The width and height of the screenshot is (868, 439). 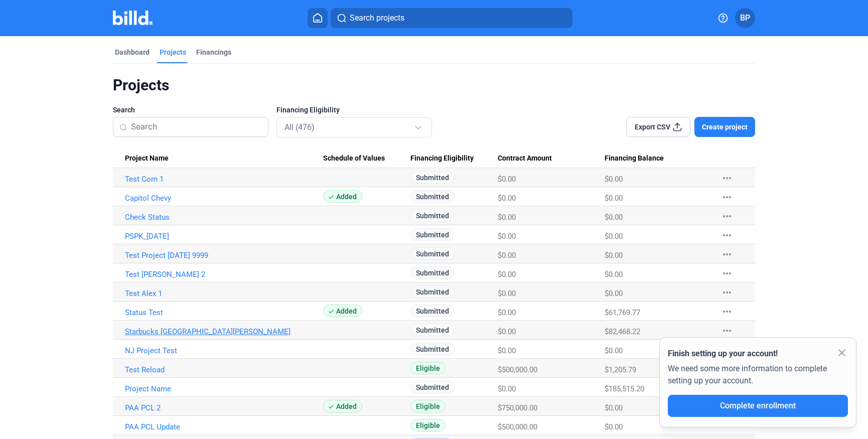 I want to click on a: Capitol Chevy, so click(x=224, y=198).